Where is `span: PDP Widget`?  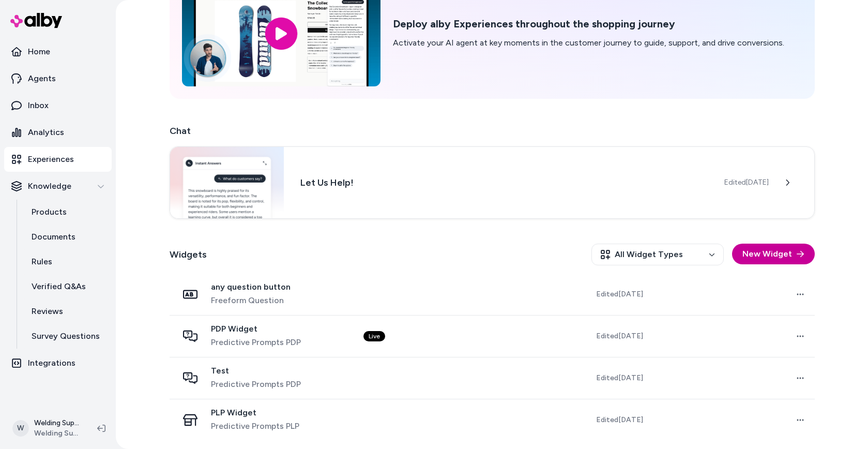 span: PDP Widget is located at coordinates (256, 329).